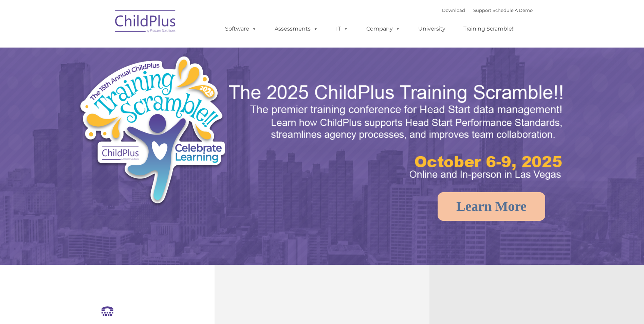 The width and height of the screenshot is (644, 324). What do you see at coordinates (383, 29) in the screenshot?
I see `a: Company` at bounding box center [383, 29].